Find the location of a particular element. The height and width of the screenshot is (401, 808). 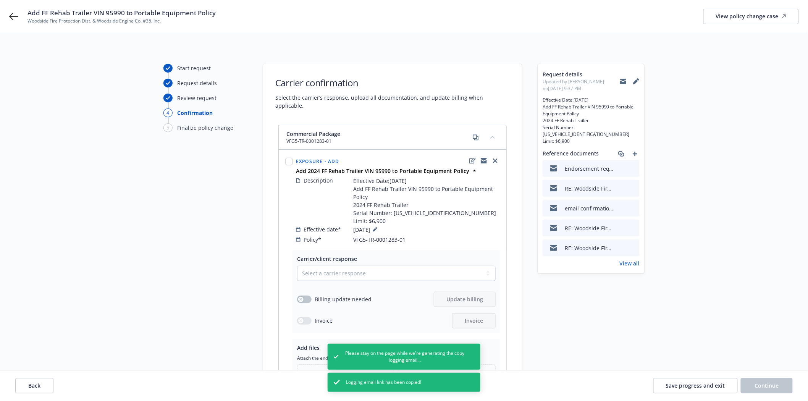

h1: Carrier confirmation is located at coordinates (392, 82).